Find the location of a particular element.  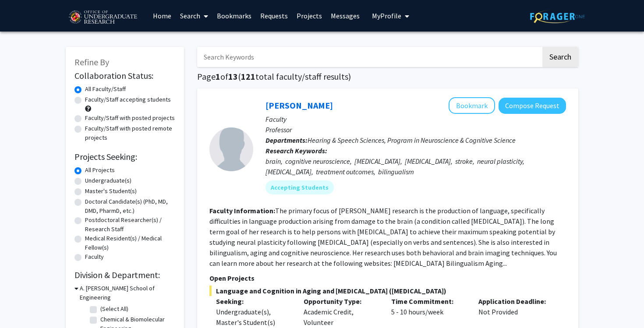

label: All Projects is located at coordinates (100, 170).